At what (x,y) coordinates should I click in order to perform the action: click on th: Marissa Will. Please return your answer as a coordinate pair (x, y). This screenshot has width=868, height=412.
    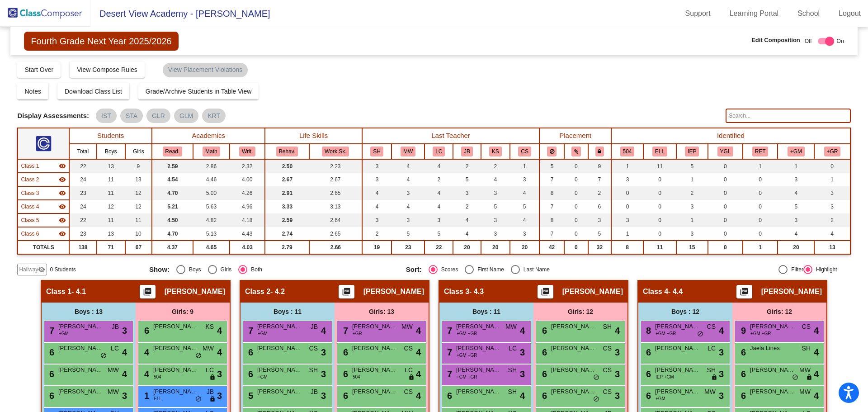
    Looking at the image, I should click on (408, 151).